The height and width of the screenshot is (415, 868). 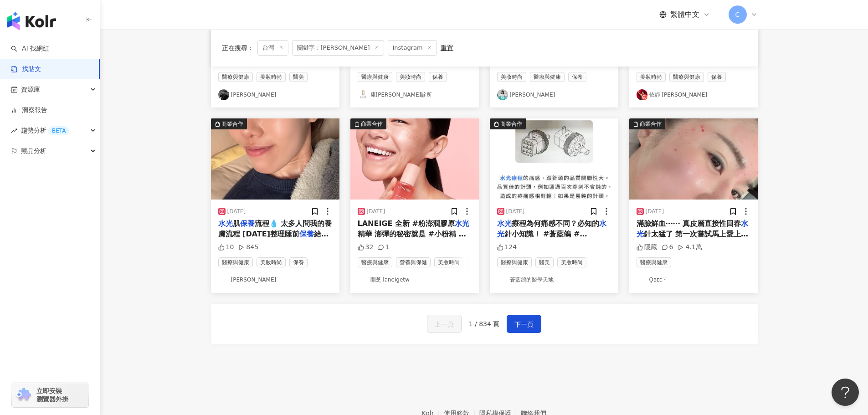 I want to click on span: C, so click(x=738, y=15).